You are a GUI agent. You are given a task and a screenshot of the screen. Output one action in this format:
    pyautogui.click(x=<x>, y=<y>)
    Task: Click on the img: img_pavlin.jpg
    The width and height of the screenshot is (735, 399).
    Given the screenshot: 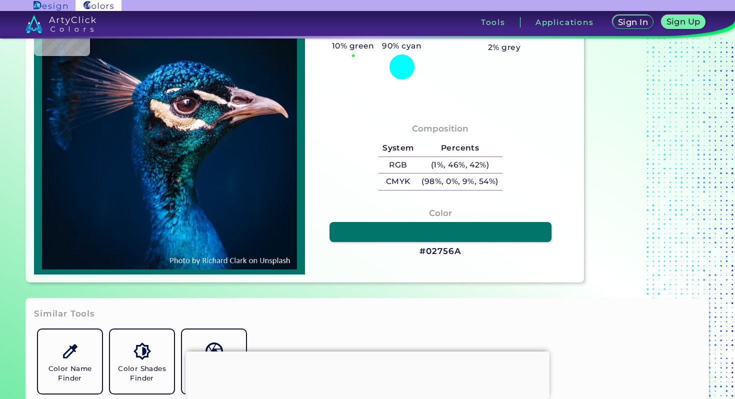 What is the action you would take?
    pyautogui.click(x=170, y=138)
    